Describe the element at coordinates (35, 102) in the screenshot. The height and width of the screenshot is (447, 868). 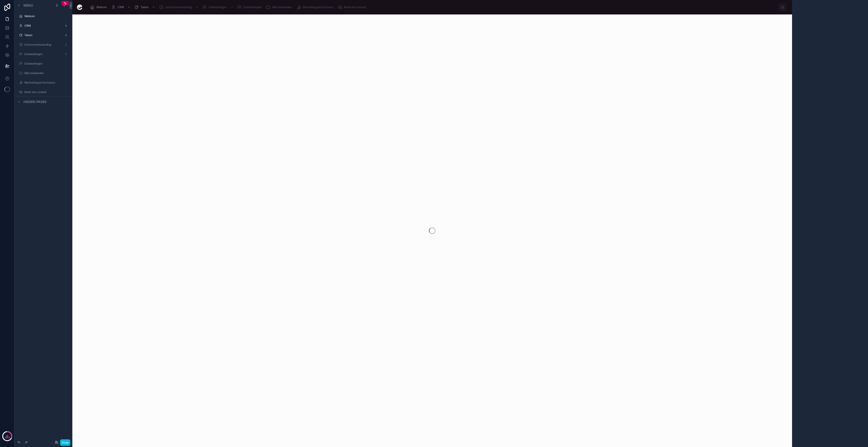
I see `span: Hidden pages` at that location.